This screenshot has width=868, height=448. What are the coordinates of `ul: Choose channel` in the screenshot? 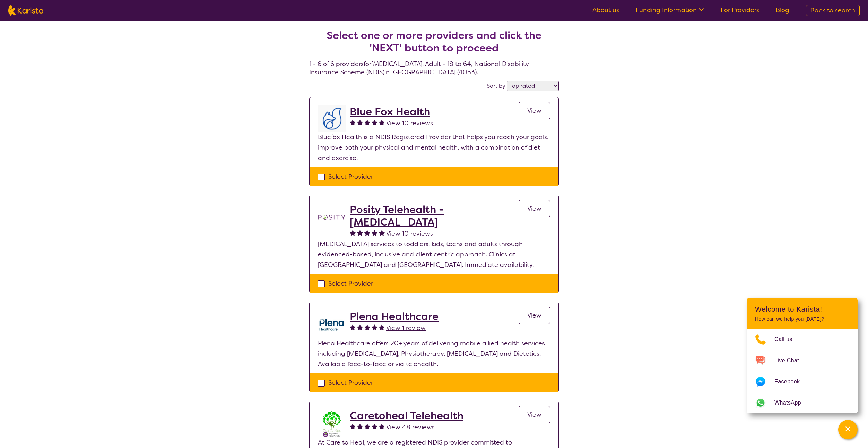 It's located at (802, 371).